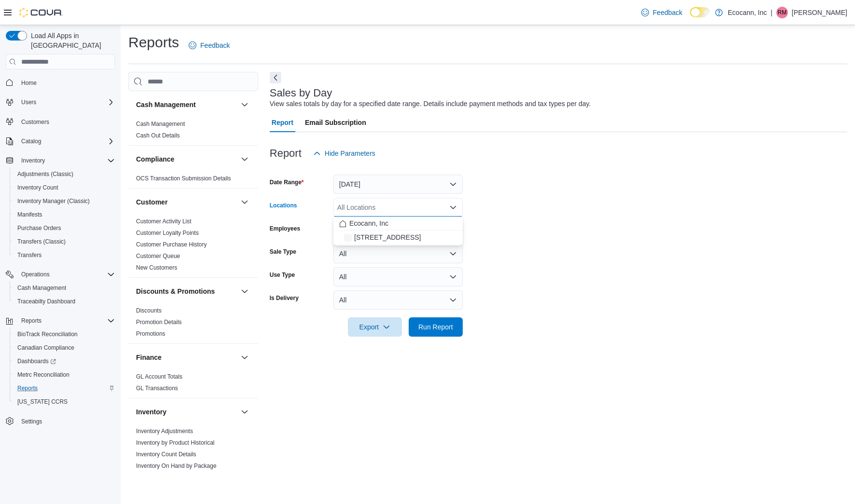  What do you see at coordinates (186, 105) in the screenshot?
I see `button: Cash Management` at bounding box center [186, 105].